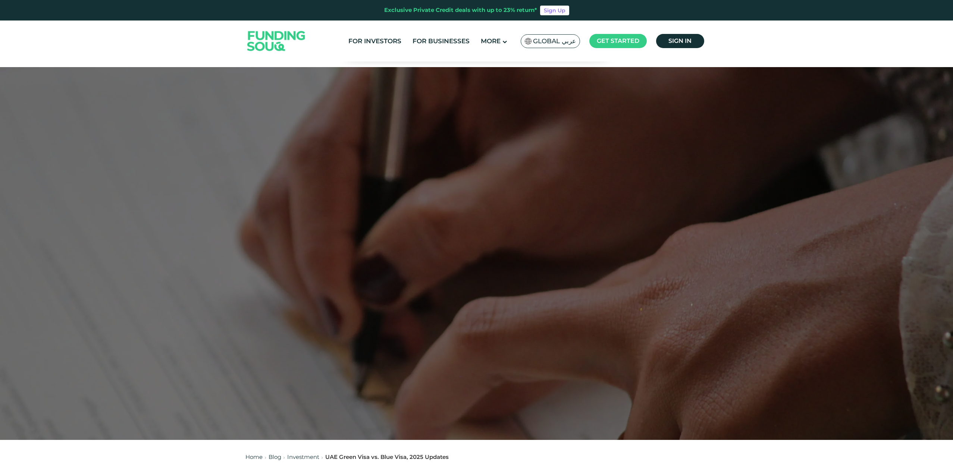 Image resolution: width=953 pixels, height=466 pixels. Describe the element at coordinates (618, 41) in the screenshot. I see `span: Get started` at that location.